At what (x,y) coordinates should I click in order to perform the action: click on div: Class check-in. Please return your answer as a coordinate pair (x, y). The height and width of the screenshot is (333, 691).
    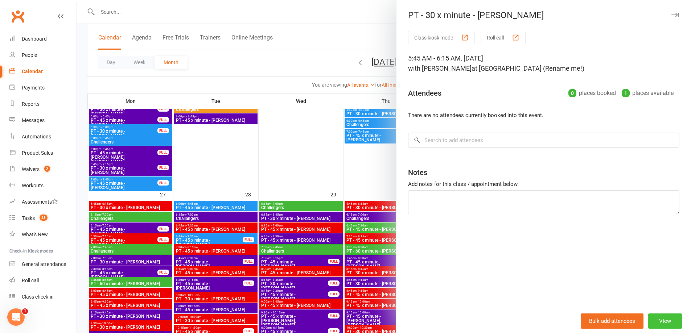
    Looking at the image, I should click on (38, 297).